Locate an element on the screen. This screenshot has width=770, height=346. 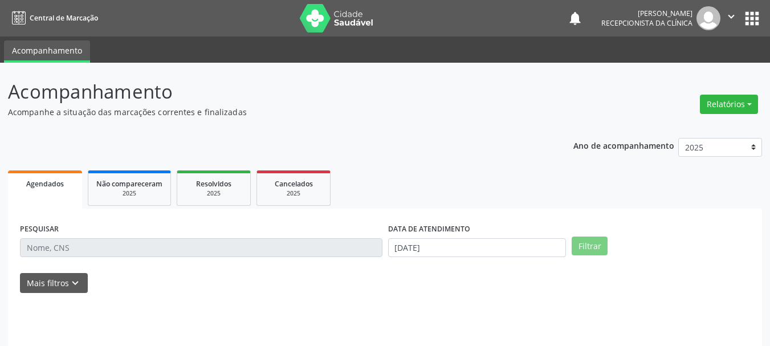
p: Acompanhe a situação das marcações correntes e finalizadas is located at coordinates (272, 112).